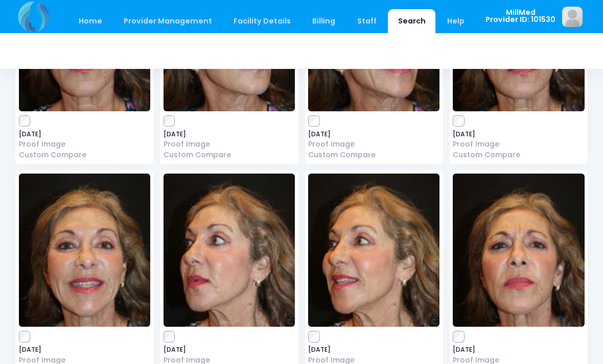 The width and height of the screenshot is (603, 364). Describe the element at coordinates (262, 21) in the screenshot. I see `a: Facility Details` at that location.